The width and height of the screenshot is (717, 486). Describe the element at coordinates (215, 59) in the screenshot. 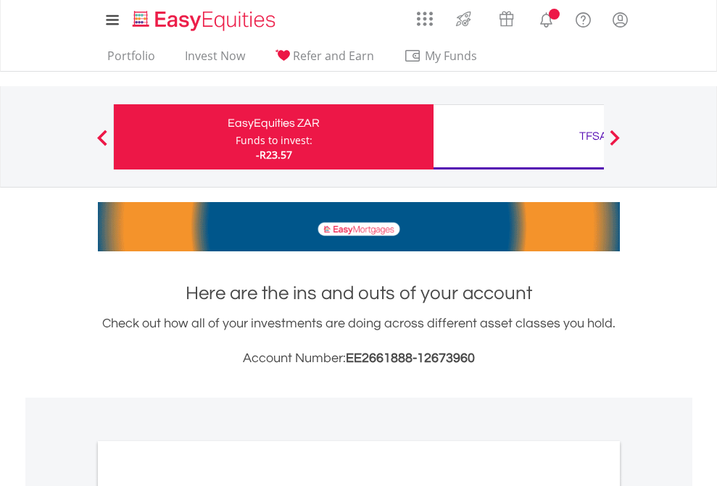

I see `a: Invest Now` at that location.